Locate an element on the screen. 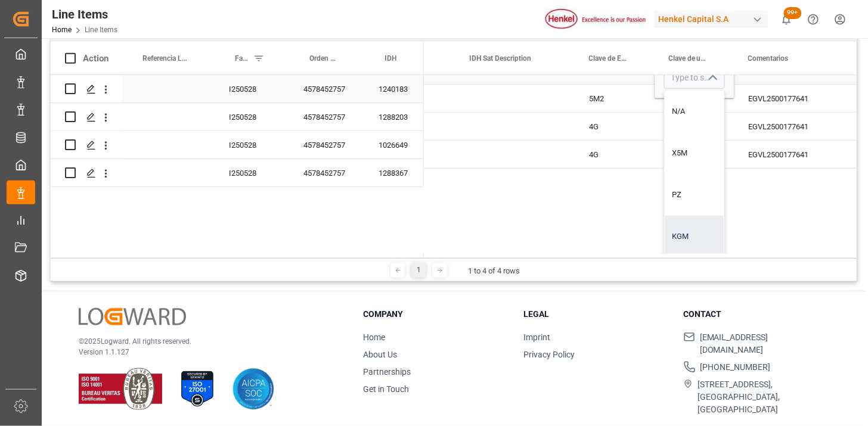 The height and width of the screenshot is (426, 868). span: 99+ is located at coordinates (794, 13).